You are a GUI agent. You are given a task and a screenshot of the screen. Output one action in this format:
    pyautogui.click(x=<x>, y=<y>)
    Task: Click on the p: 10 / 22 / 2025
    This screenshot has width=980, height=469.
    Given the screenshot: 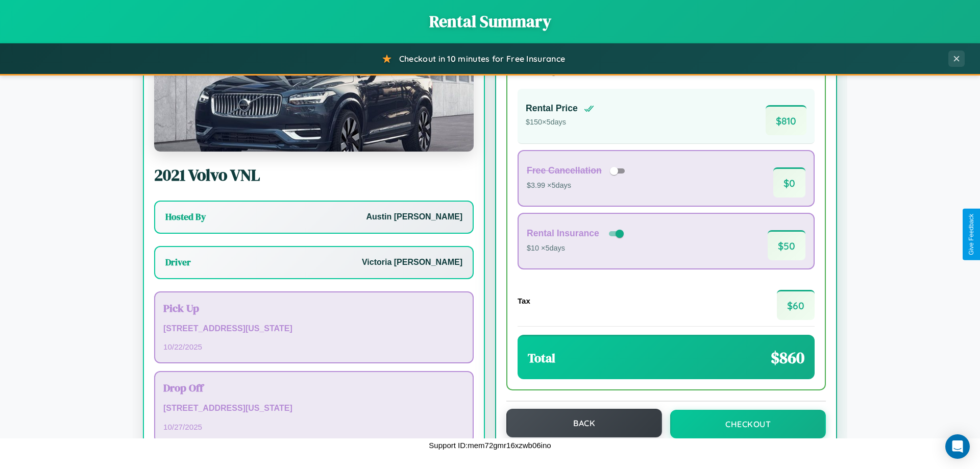 What is the action you would take?
    pyautogui.click(x=314, y=346)
    